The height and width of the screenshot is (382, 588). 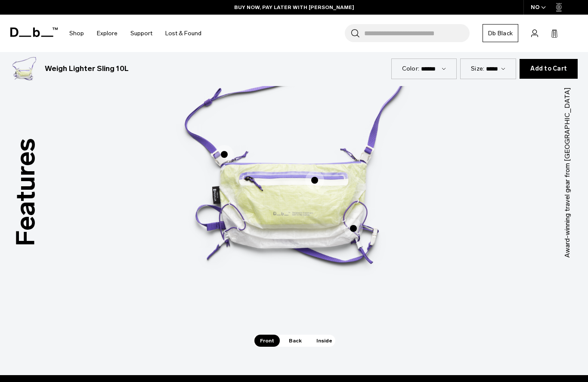 What do you see at coordinates (296, 341) in the screenshot?
I see `span: Back` at bounding box center [296, 341].